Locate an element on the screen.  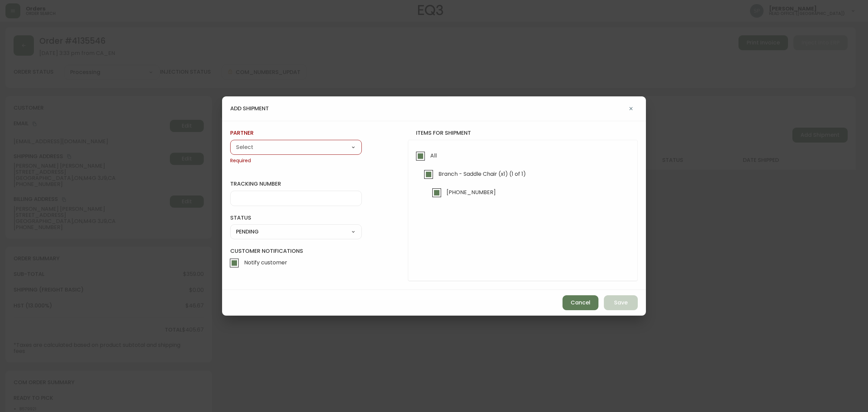
label: partner is located at coordinates (296, 133).